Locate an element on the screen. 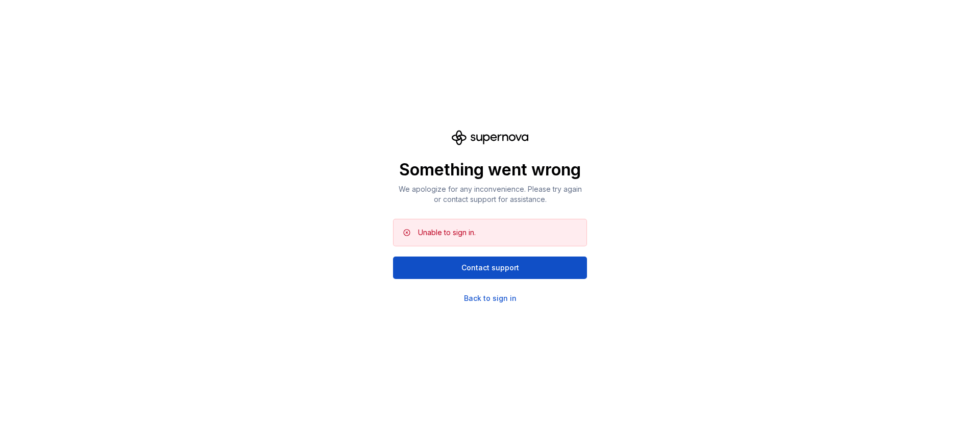 Image resolution: width=980 pixels, height=433 pixels. button: Contact support is located at coordinates (490, 268).